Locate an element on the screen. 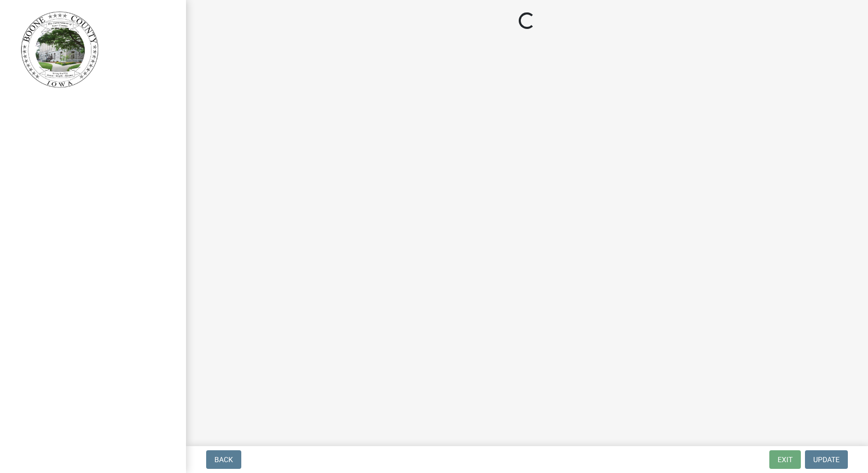 Image resolution: width=868 pixels, height=473 pixels. span: Back is located at coordinates (224, 460).